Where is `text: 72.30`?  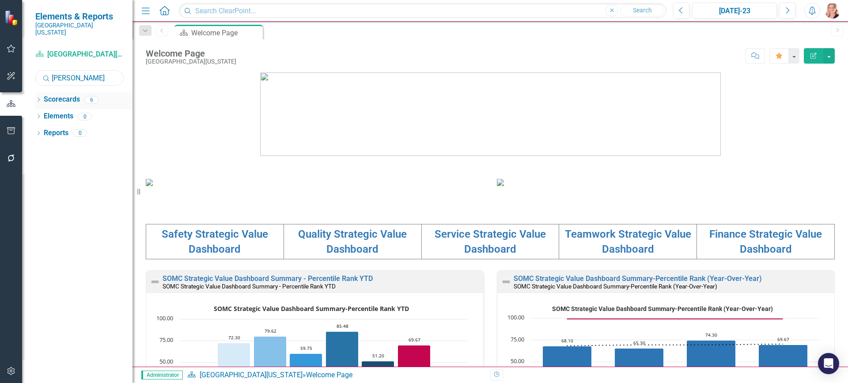
text: 72.30 is located at coordinates (234, 338).